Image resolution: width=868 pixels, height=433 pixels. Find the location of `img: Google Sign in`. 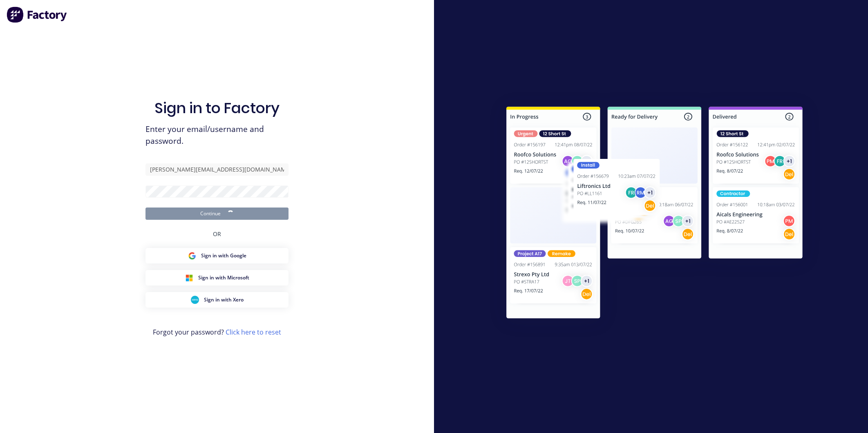

img: Google Sign in is located at coordinates (192, 256).